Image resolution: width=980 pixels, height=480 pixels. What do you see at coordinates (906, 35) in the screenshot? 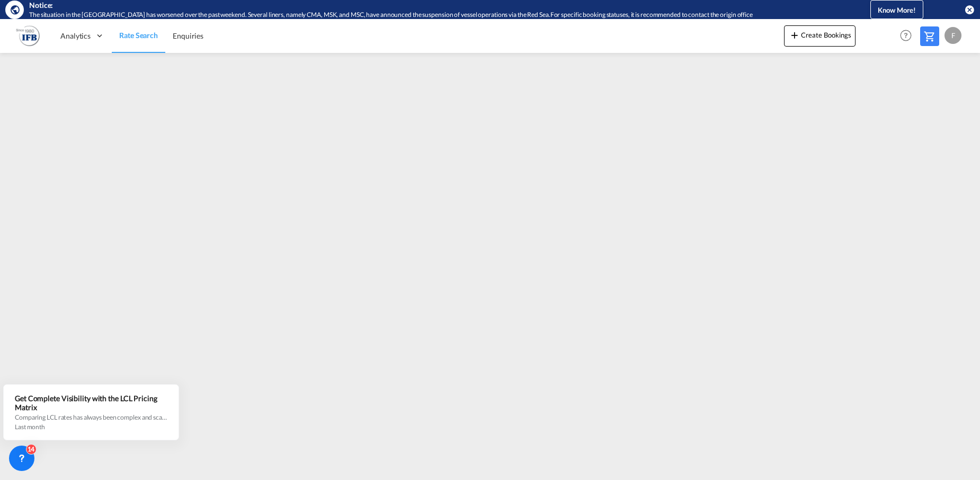
I see `span: Help` at bounding box center [906, 35].